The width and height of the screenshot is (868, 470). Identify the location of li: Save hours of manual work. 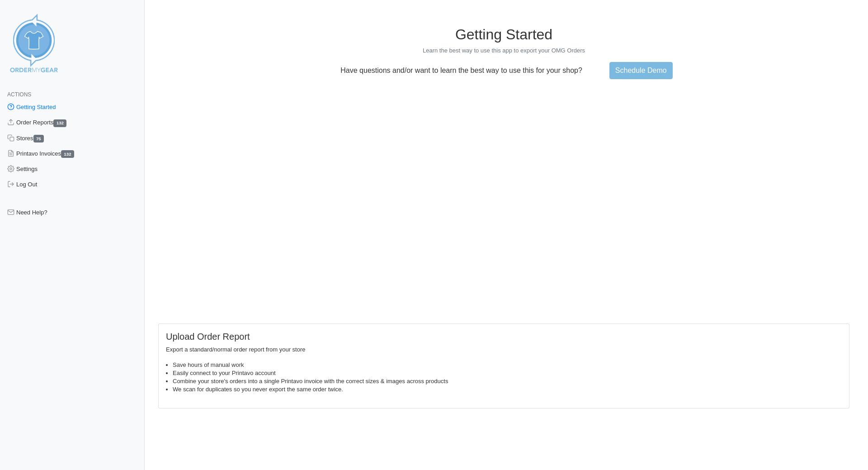
(507, 365).